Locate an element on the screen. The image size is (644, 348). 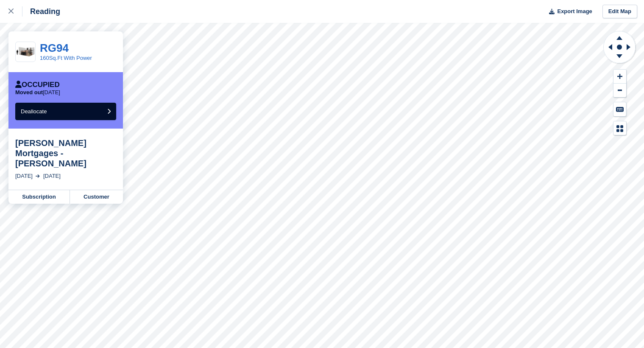
a: RG94 is located at coordinates (54, 48).